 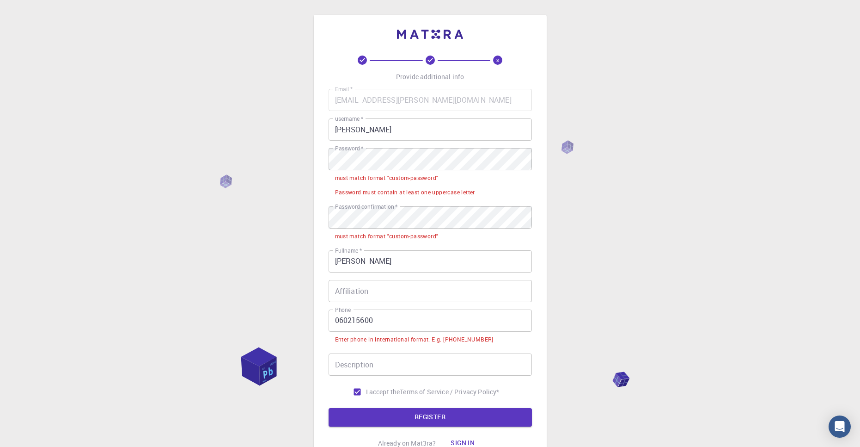 I want to click on p: Provide additional info, so click(x=430, y=77).